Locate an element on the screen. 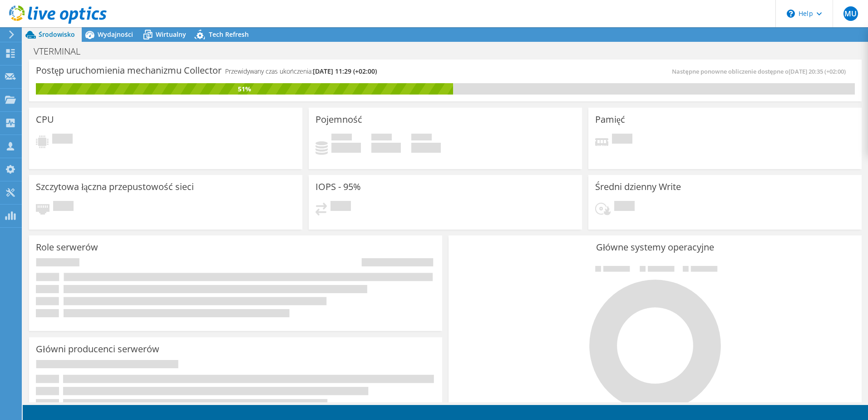  span: Użytkownik is located at coordinates (341, 138).